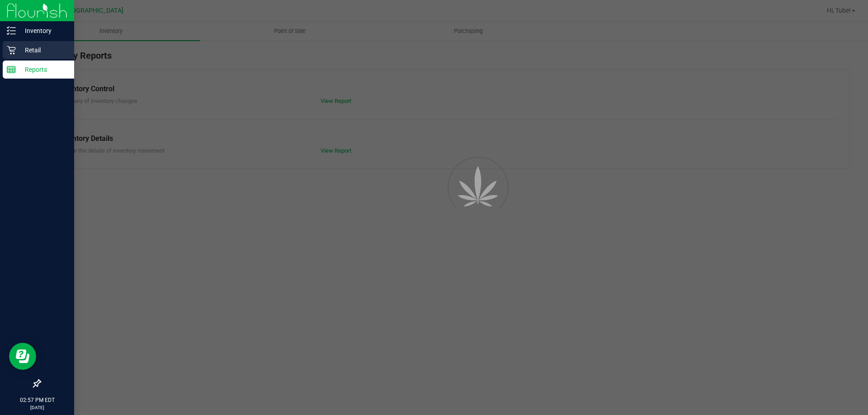 The height and width of the screenshot is (415, 868). Describe the element at coordinates (43, 50) in the screenshot. I see `p: Retail` at that location.